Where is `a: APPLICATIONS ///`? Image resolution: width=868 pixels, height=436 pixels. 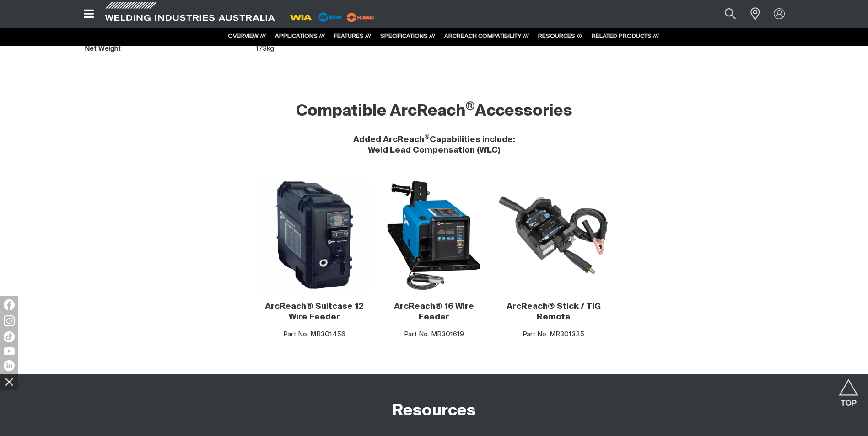
a: APPLICATIONS /// is located at coordinates (300, 36).